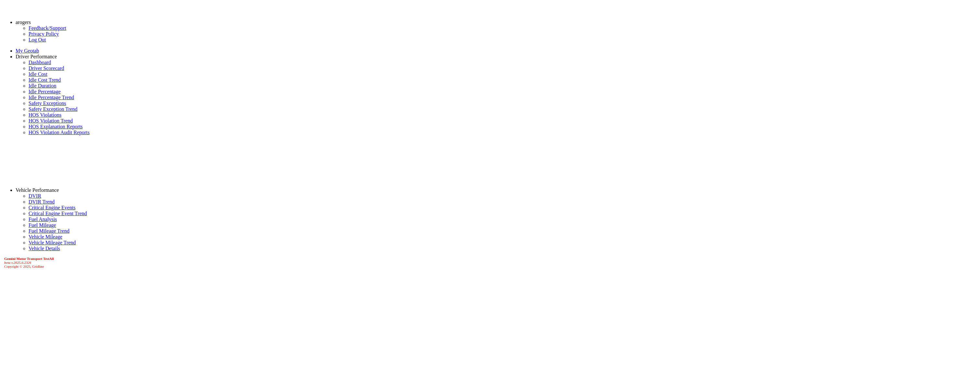 The height and width of the screenshot is (374, 980). What do you see at coordinates (43, 34) in the screenshot?
I see `a: Privacy Policy` at bounding box center [43, 34].